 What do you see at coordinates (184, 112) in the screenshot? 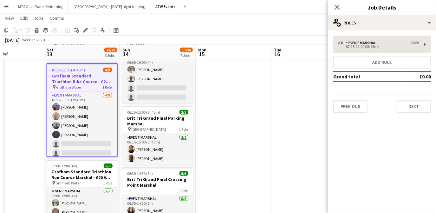
I see `span: 2/2` at bounding box center [184, 112].